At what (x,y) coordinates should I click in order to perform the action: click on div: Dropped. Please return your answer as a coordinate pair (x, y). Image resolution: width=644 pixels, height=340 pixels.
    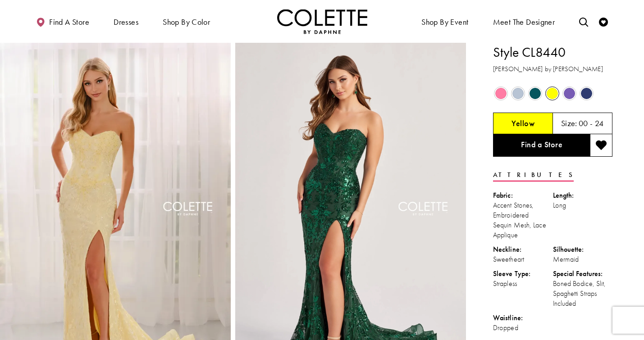
    Looking at the image, I should click on (523, 328).